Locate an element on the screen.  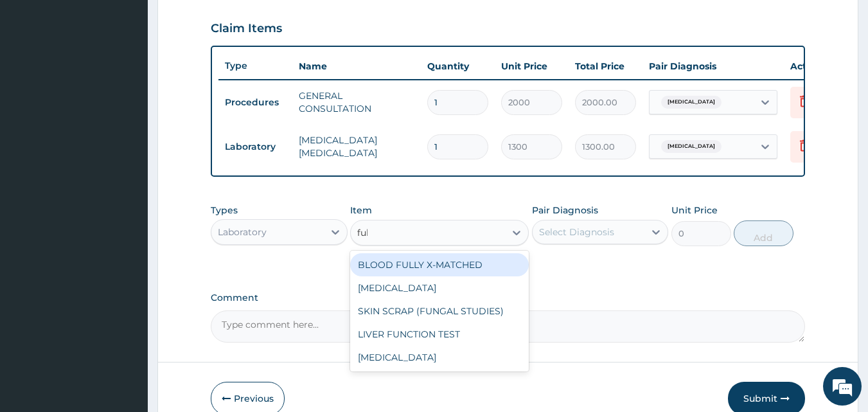
td: GENERAL CONSULTATION is located at coordinates (357, 102).